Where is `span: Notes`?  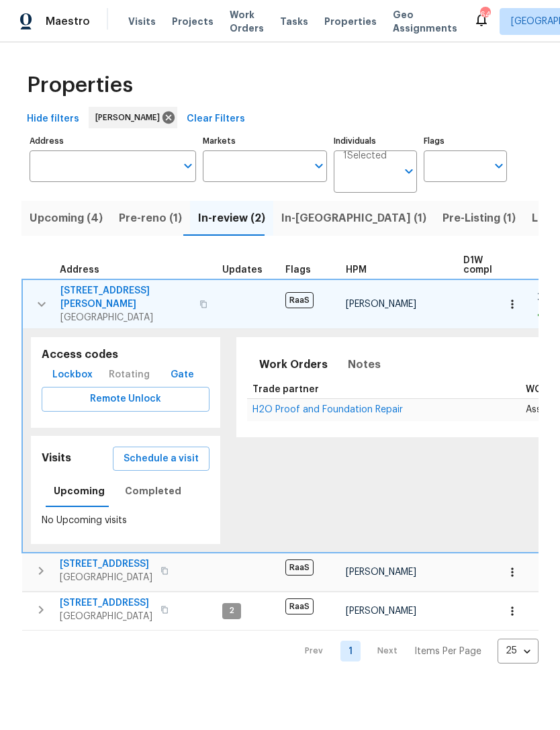
span: Notes is located at coordinates (364, 365).